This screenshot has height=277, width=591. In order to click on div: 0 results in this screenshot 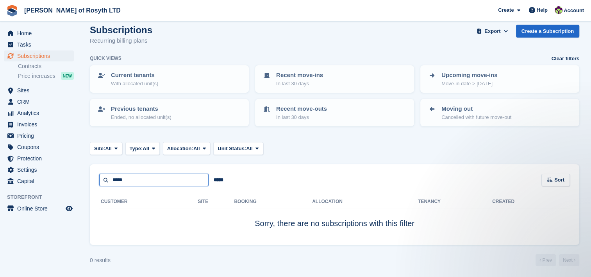, I will do `click(100, 260)`.